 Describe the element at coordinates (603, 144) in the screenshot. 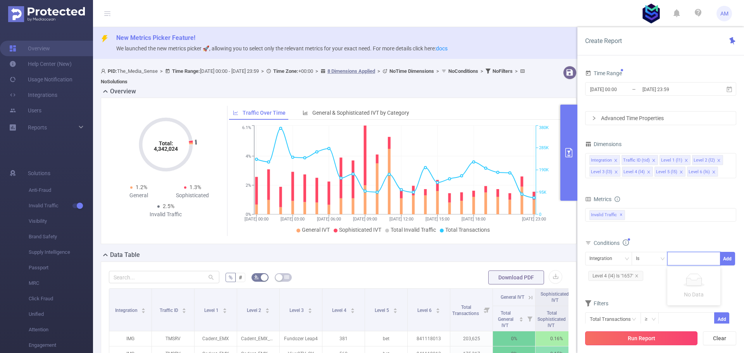

I see `span: Dimensions` at that location.